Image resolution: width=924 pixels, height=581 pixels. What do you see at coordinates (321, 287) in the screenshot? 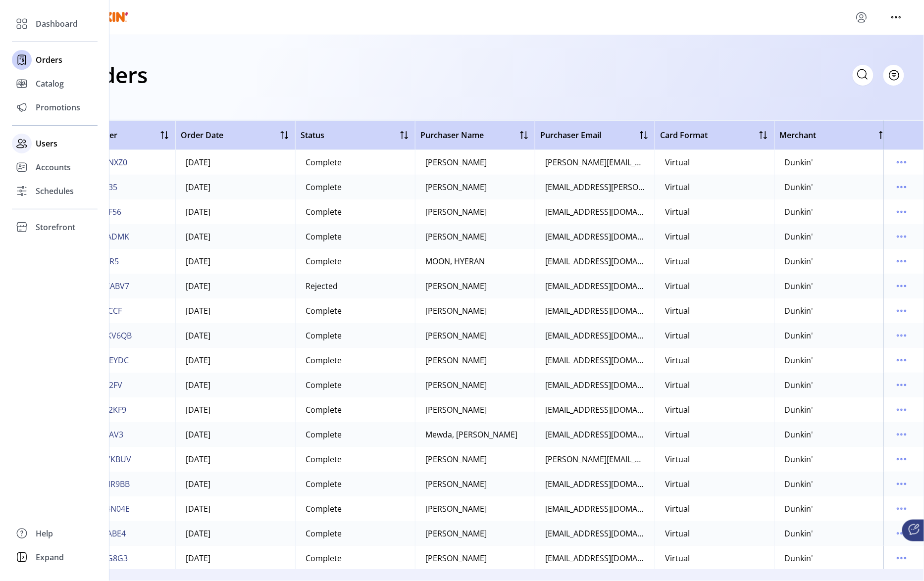
I see `div: Rejected` at bounding box center [321, 287].